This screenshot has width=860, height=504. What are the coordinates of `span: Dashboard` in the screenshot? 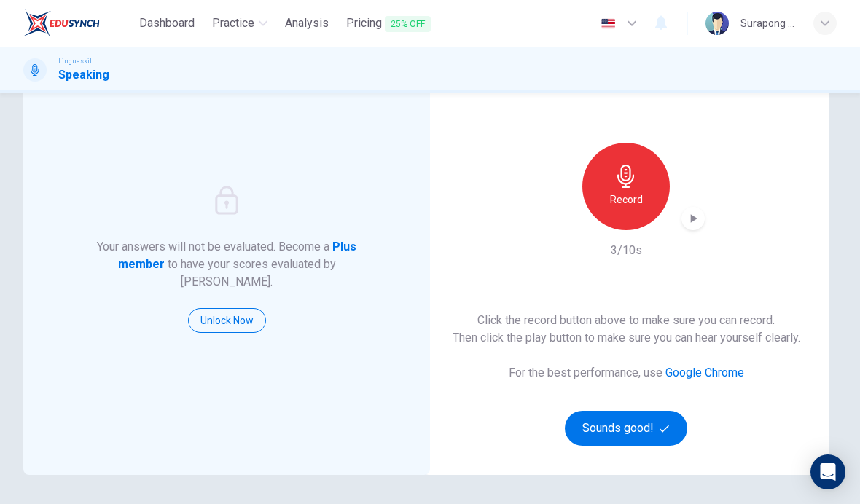 It's located at (167, 23).